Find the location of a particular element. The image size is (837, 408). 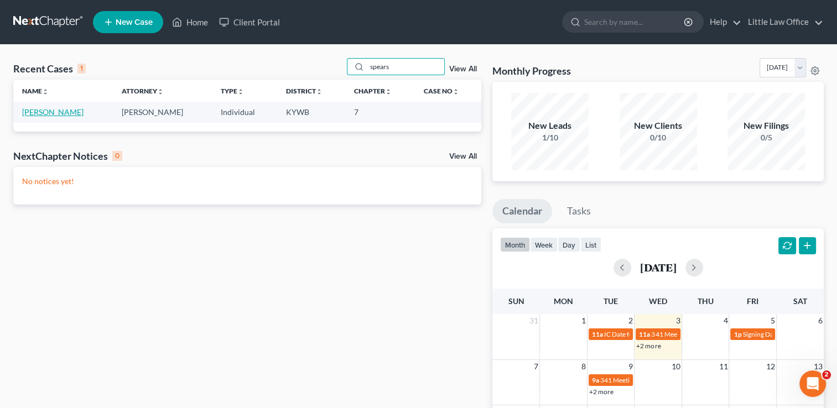

div: 0 is located at coordinates (117, 156).